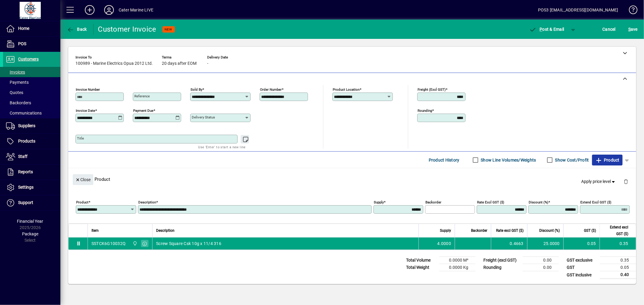 The width and height of the screenshot is (644, 305). I want to click on mat-label: Order number, so click(270, 90).